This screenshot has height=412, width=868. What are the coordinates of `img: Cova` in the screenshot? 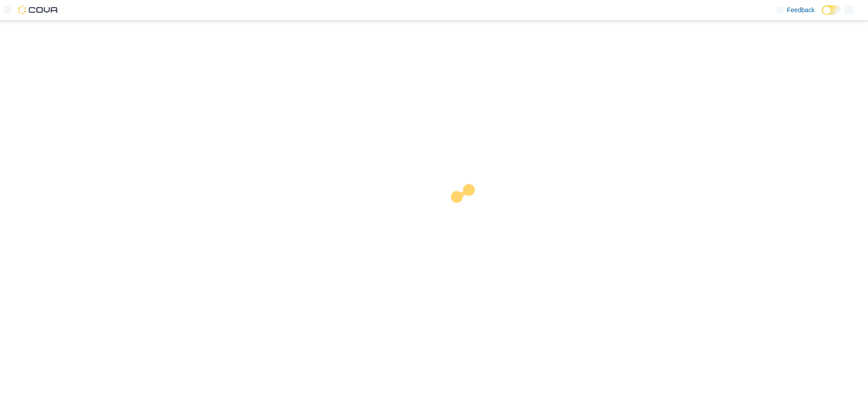 It's located at (38, 10).